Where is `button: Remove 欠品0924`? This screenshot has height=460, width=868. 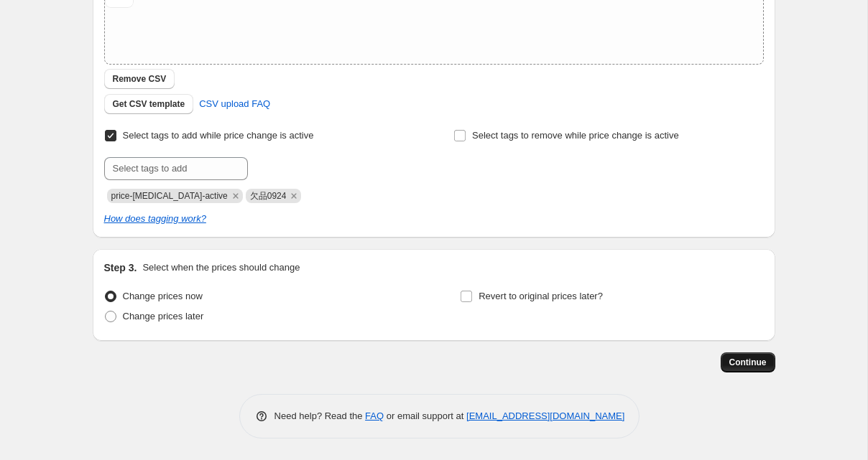
button: Remove 欠品0924 is located at coordinates (294, 196).